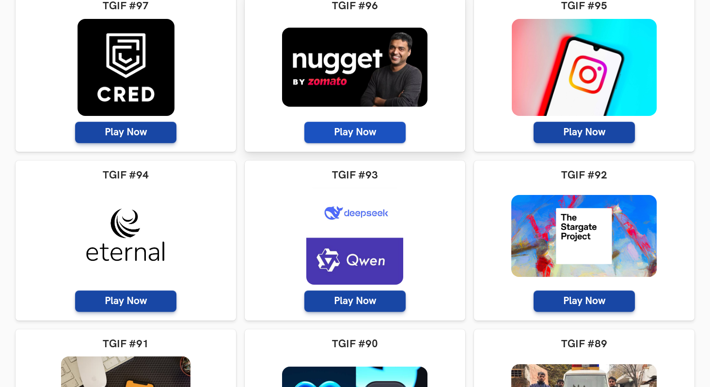 The width and height of the screenshot is (710, 387). Describe the element at coordinates (355, 236) in the screenshot. I see `img: tgif-93-20250130t1415.png` at that location.